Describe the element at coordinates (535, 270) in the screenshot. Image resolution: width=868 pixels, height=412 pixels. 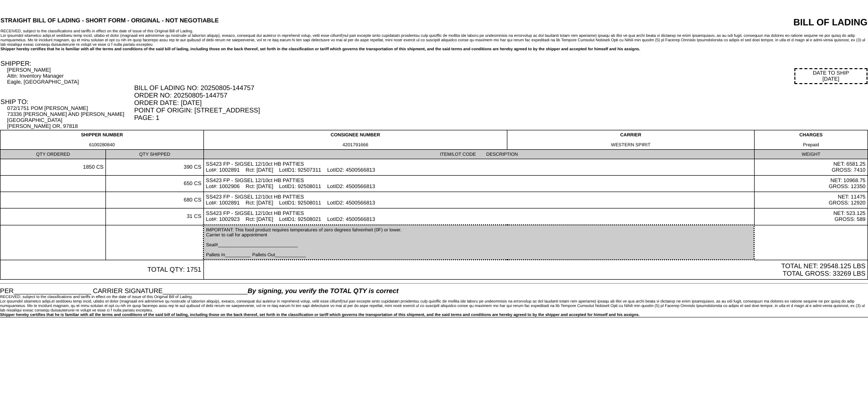
I see `td: TOTAL NET: 29548.125 LBS TOTAL GROSS: 33269 LBS` at that location.